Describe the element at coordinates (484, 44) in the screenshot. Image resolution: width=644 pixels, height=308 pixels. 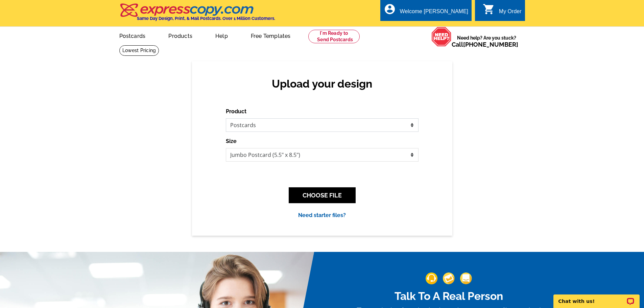
I see `span: Call` at that location.